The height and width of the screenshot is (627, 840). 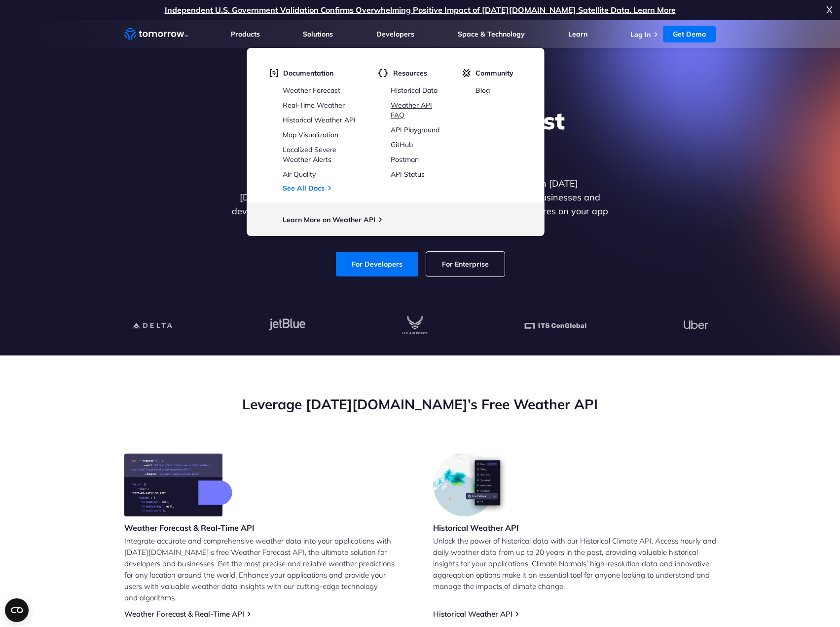 What do you see at coordinates (411, 110) in the screenshot?
I see `a: Weather API FAQ` at bounding box center [411, 110].